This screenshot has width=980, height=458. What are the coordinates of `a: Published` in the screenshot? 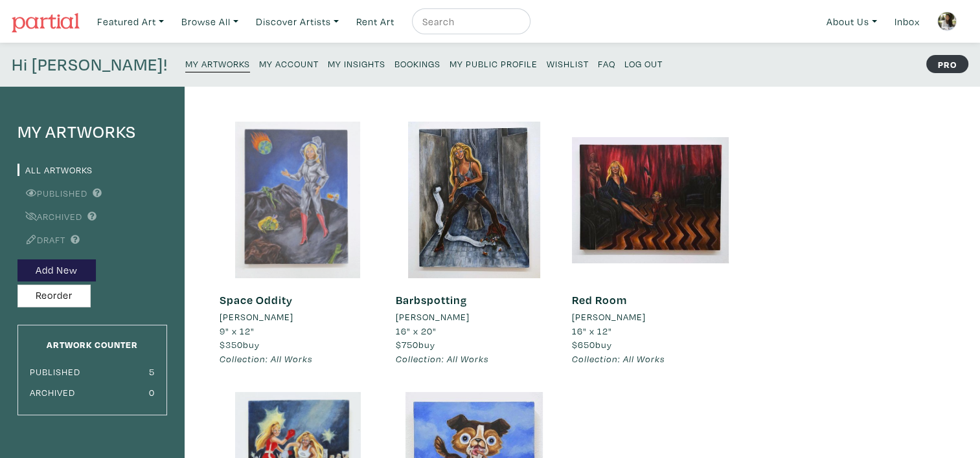 It's located at (53, 193).